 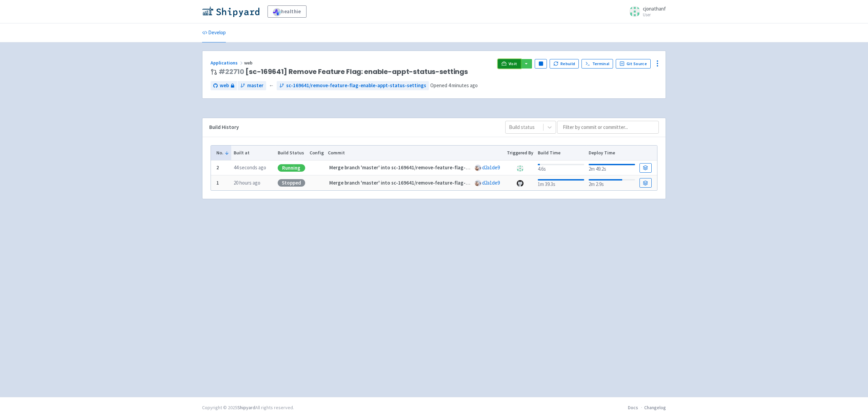 I want to click on time: 4 minutes ago, so click(x=463, y=85).